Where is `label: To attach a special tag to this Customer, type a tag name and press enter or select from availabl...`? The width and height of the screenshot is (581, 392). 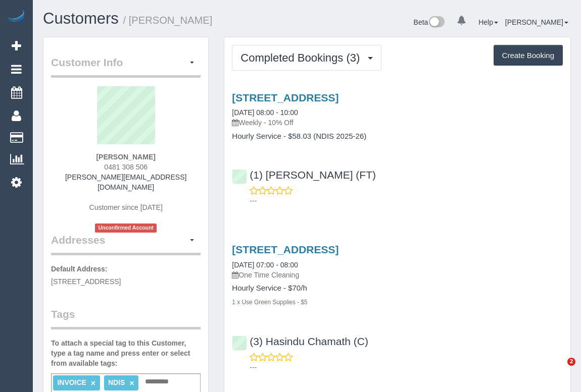
label: To attach a special tag to this Customer, type a tag name and press enter or select from availabl... is located at coordinates (126, 353).